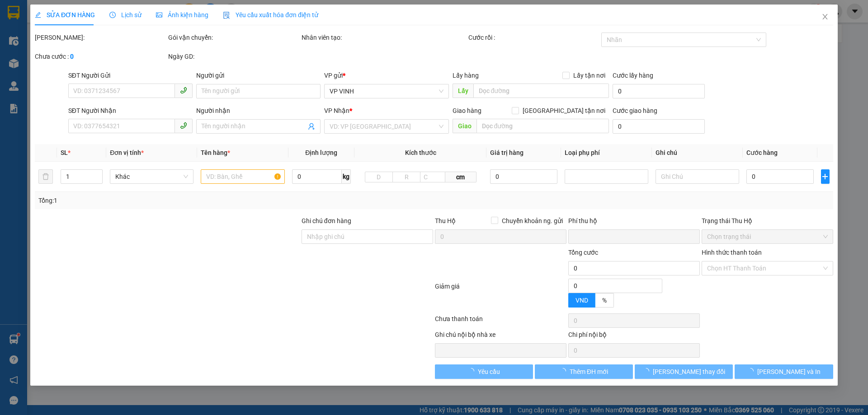  What do you see at coordinates (187, 200) in the screenshot?
I see `div: Tổng: 1` at bounding box center [187, 200].